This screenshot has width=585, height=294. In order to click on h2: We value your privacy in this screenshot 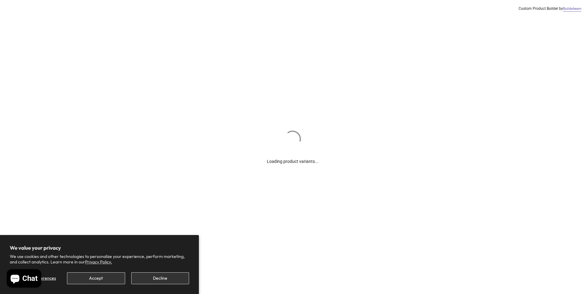, I will do `click(99, 248)`.